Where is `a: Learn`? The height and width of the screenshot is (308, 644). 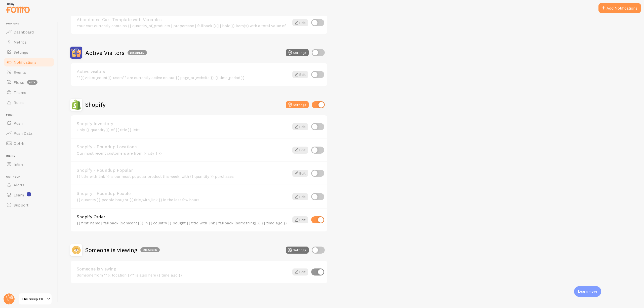 a: Learn is located at coordinates (29, 195).